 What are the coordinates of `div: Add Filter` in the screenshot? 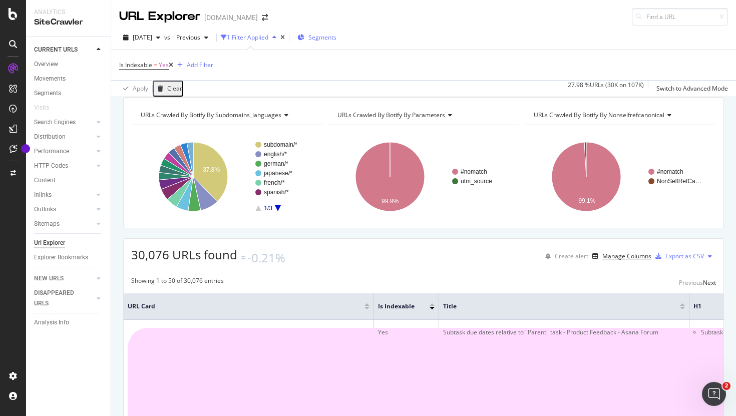 It's located at (200, 65).